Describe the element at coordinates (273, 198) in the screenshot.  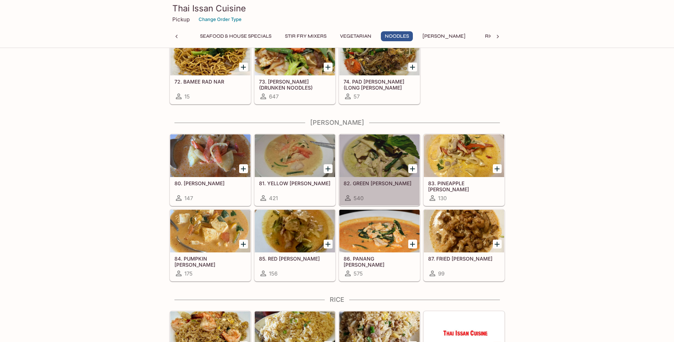
I see `span: 421` at that location.